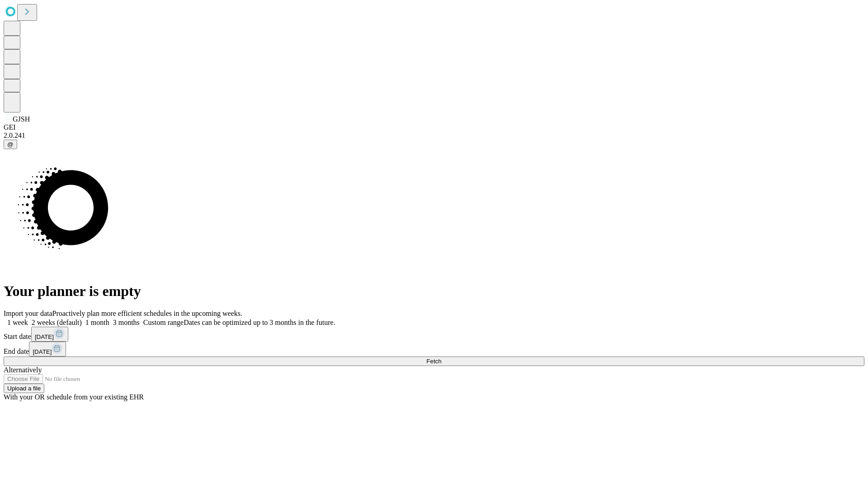 This screenshot has height=488, width=868. I want to click on span: With your OR schedule from your existing EHR, so click(73, 397).